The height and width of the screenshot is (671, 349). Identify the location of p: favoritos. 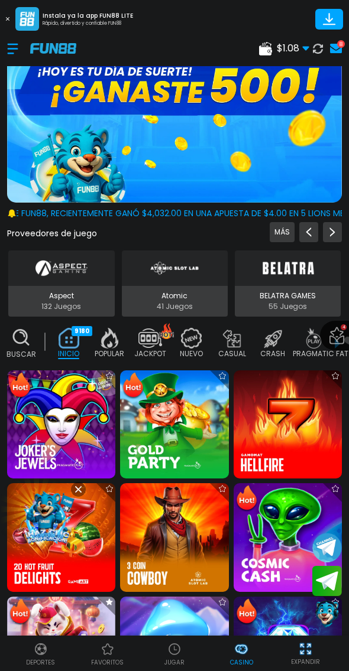
(107, 662).